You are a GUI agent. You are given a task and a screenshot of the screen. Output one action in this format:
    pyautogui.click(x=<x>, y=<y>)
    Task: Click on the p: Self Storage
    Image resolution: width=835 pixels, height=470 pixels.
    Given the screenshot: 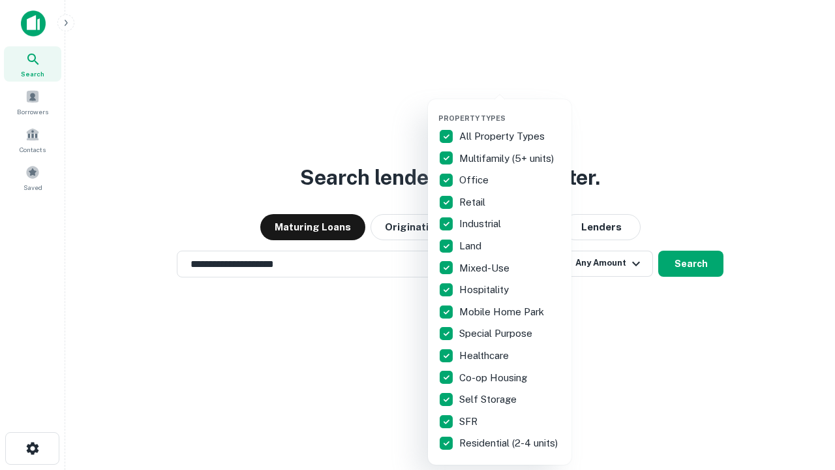 What is the action you would take?
    pyautogui.click(x=490, y=399)
    